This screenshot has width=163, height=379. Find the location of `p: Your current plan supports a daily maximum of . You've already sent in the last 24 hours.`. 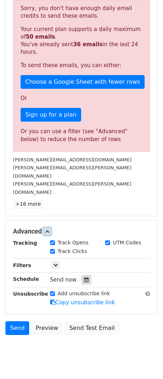

p: Your current plan supports a daily maximum of . You've already sent in the last 24 hours. is located at coordinates (82, 41).